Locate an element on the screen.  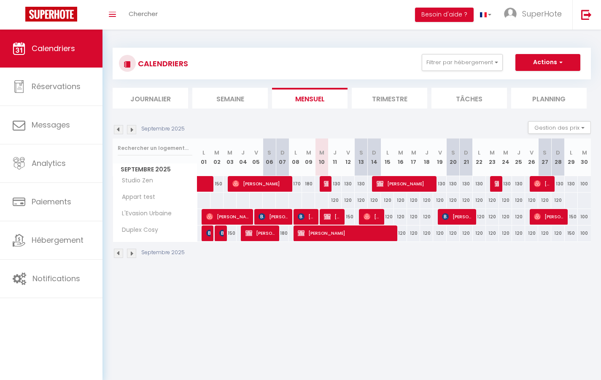
th: 12 is located at coordinates (348, 157).